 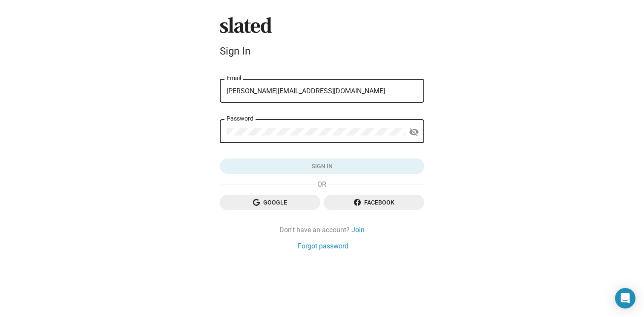 I want to click on button: Facebook, so click(x=374, y=203).